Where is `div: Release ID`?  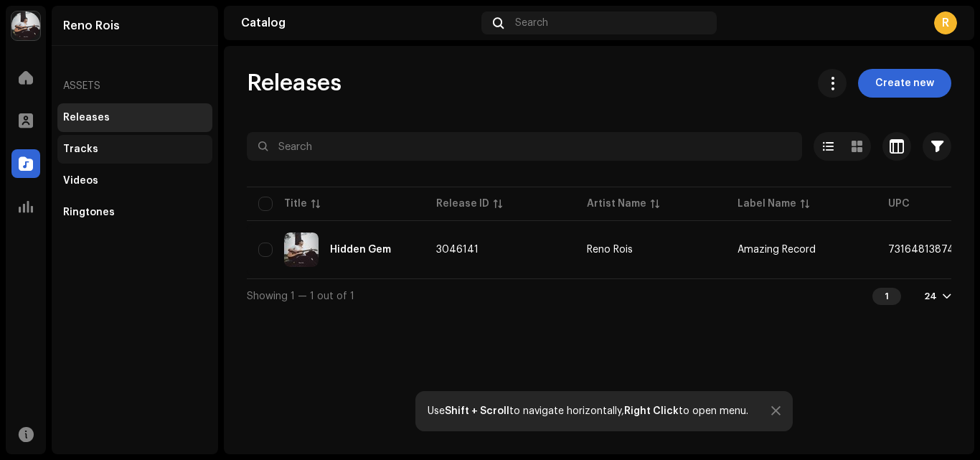 div: Release ID is located at coordinates (462, 204).